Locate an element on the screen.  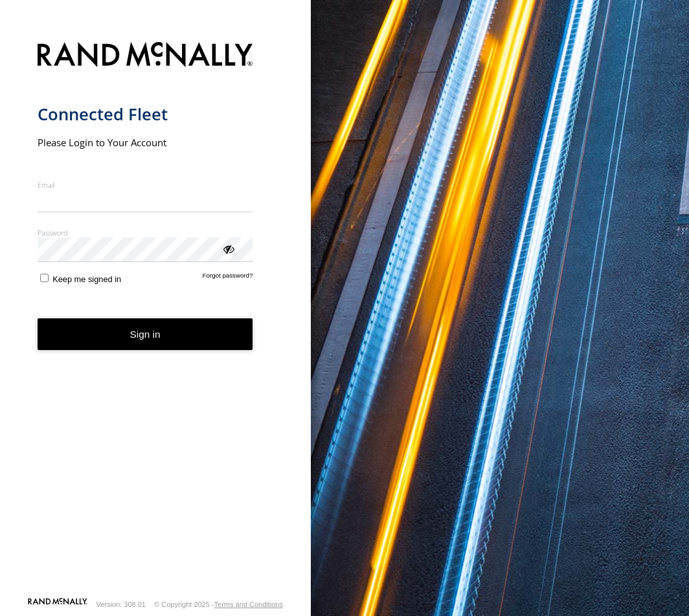
a: Forgot password? is located at coordinates (228, 277).